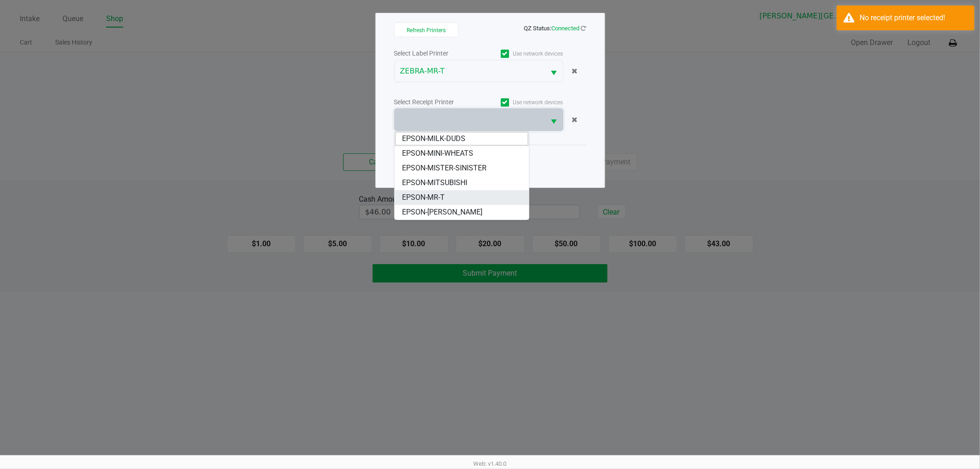 This screenshot has width=980, height=469. I want to click on div: No receipt printer selected!, so click(913, 17).